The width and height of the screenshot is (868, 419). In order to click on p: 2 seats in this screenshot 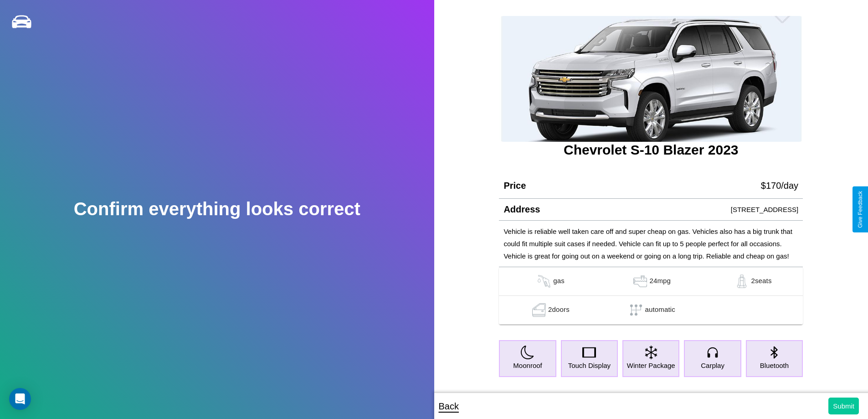, I will do `click(761, 281)`.